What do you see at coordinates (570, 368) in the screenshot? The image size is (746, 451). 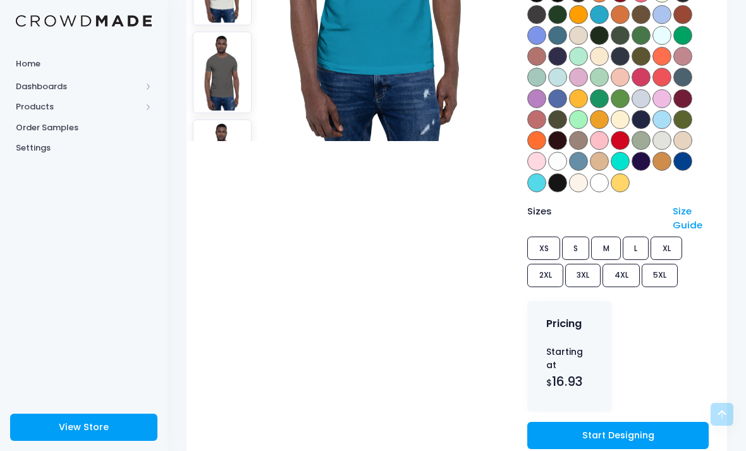 I see `div: Starting at $` at bounding box center [570, 368].